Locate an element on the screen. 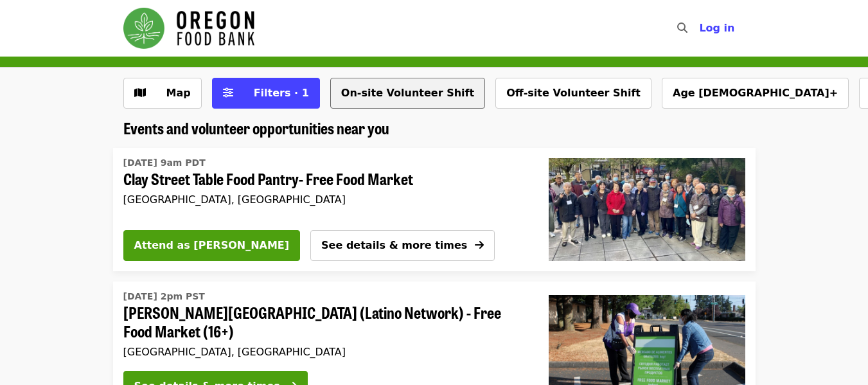  button: See details & more times is located at coordinates (402, 246).